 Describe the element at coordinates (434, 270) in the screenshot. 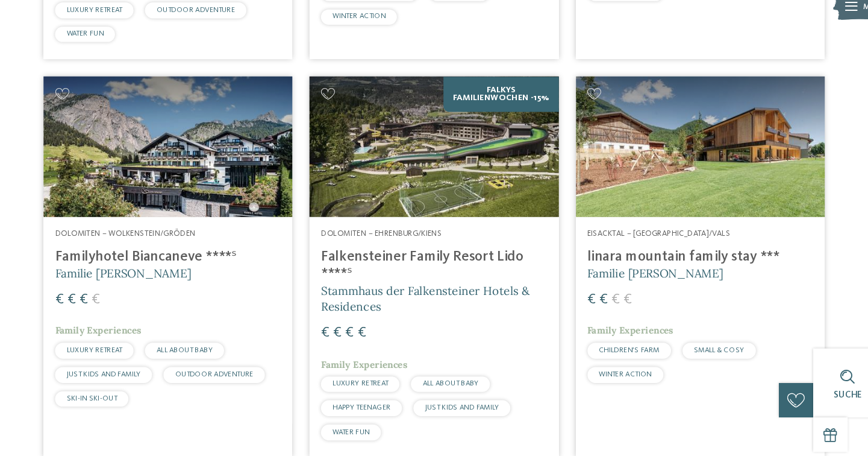

I see `a: Familienhotels gesucht? Hier findet ihr die besten! Falkys Familienwochen -15% Dolomiten – Ehrenb...` at that location.